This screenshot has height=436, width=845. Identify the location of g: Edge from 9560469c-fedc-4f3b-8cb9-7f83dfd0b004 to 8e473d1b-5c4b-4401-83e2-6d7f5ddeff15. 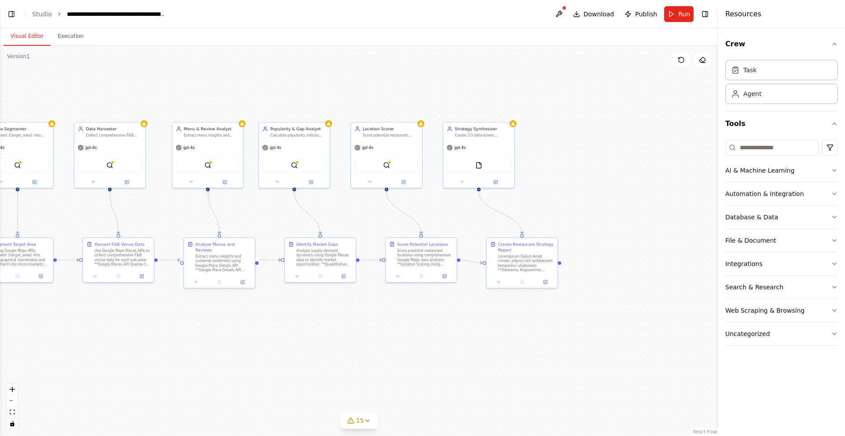
(114, 213).